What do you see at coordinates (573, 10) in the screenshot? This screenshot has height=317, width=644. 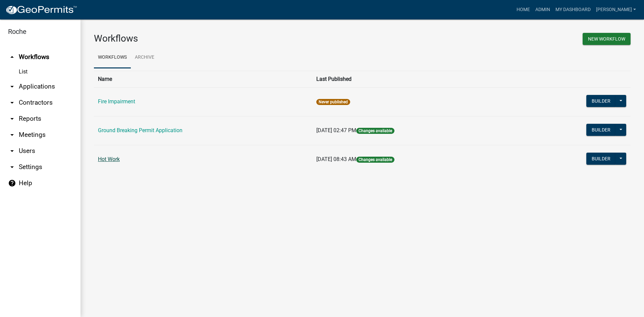 I see `a: My Dashboard` at bounding box center [573, 10].